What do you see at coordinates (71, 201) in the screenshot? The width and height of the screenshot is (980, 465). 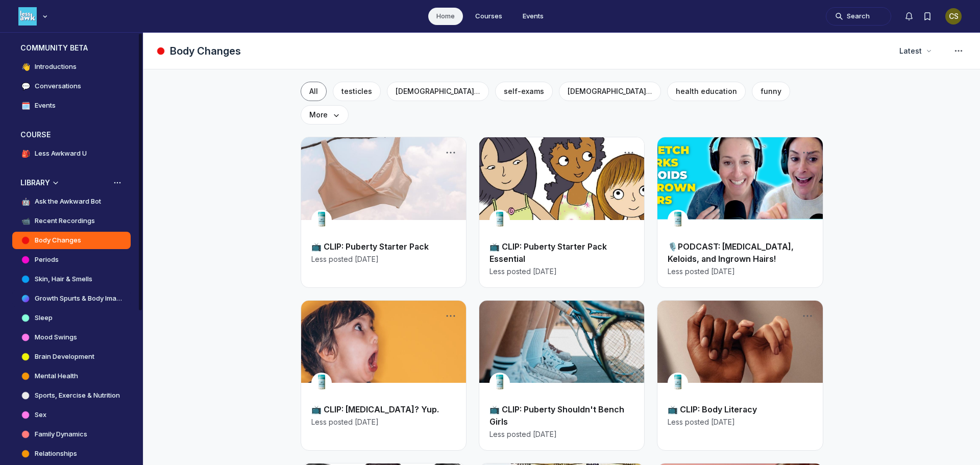 I see `a: 🤖Ask the Awkward Bot` at bounding box center [71, 201].